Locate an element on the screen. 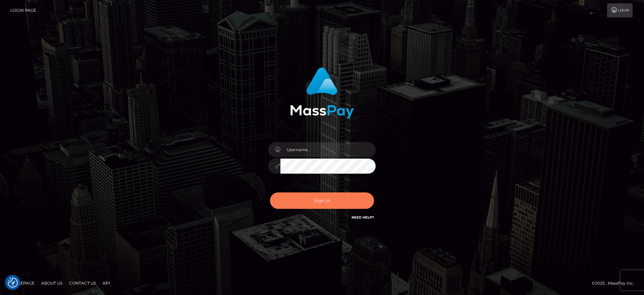 The image size is (644, 295). img: MassPay Login is located at coordinates (322, 93).